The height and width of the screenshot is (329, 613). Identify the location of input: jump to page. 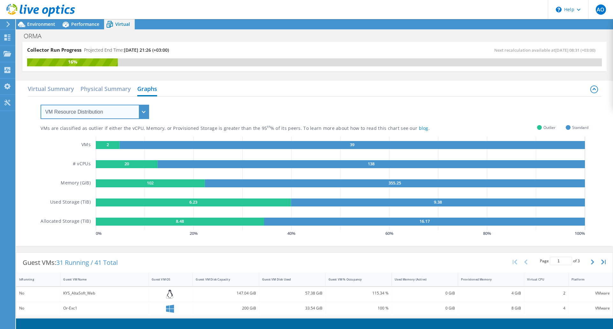
(561, 261).